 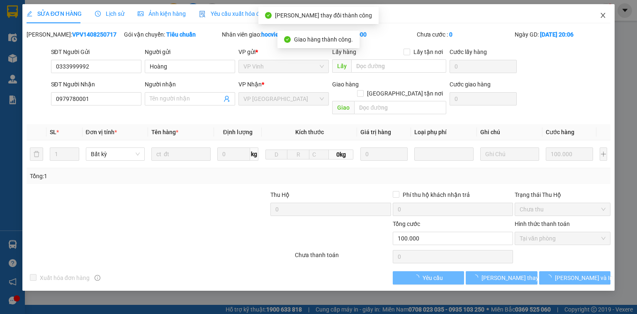 I want to click on div: Cước rồi :, so click(x=367, y=34).